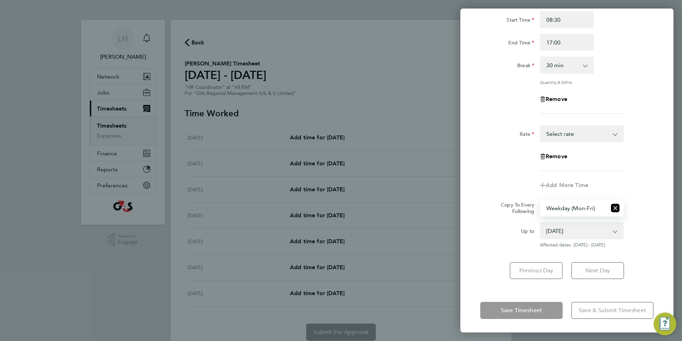 This screenshot has height=341, width=682. I want to click on button: Reset selection, so click(615, 208).